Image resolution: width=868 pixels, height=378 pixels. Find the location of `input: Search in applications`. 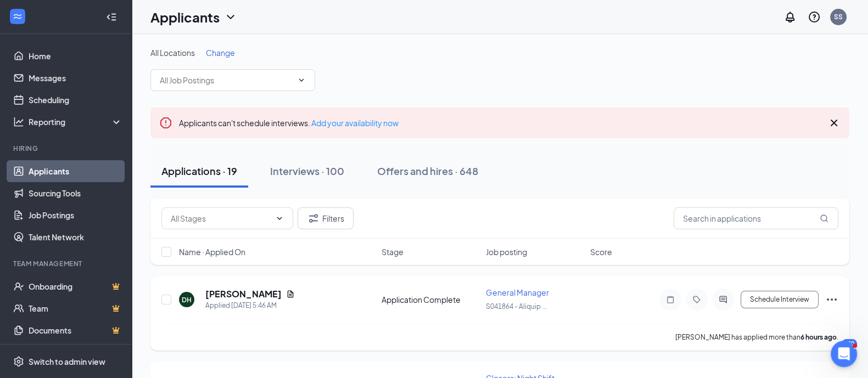

input: Search in applications is located at coordinates (756, 218).